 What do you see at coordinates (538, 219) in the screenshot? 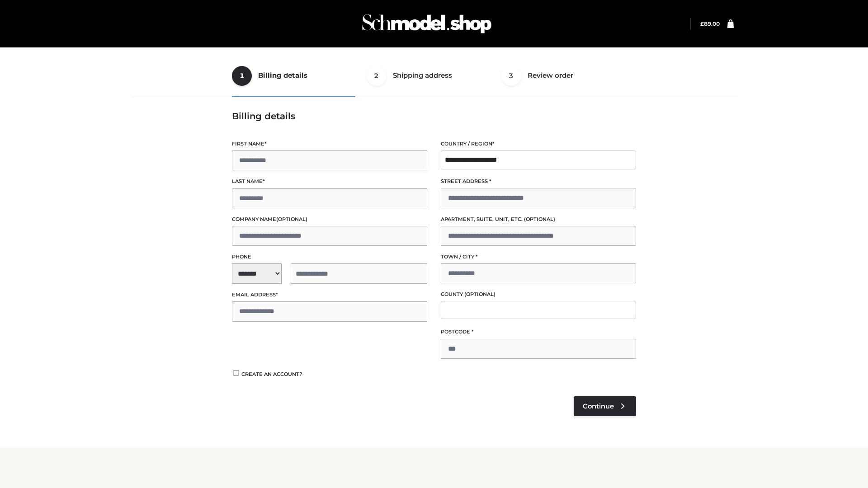
I see `label: Apartment, suite, unit, etc.` at bounding box center [538, 219].